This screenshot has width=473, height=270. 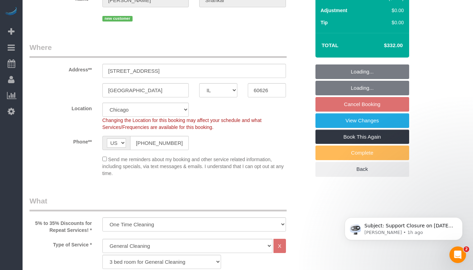 What do you see at coordinates (11, 12) in the screenshot?
I see `img: Automaid Logo` at bounding box center [11, 12].